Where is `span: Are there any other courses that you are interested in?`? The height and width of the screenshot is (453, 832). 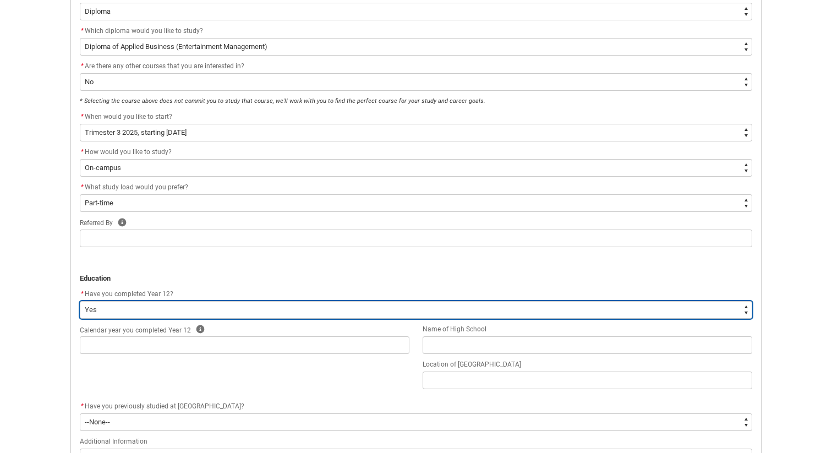 span: Are there any other courses that you are interested in? is located at coordinates (164, 66).